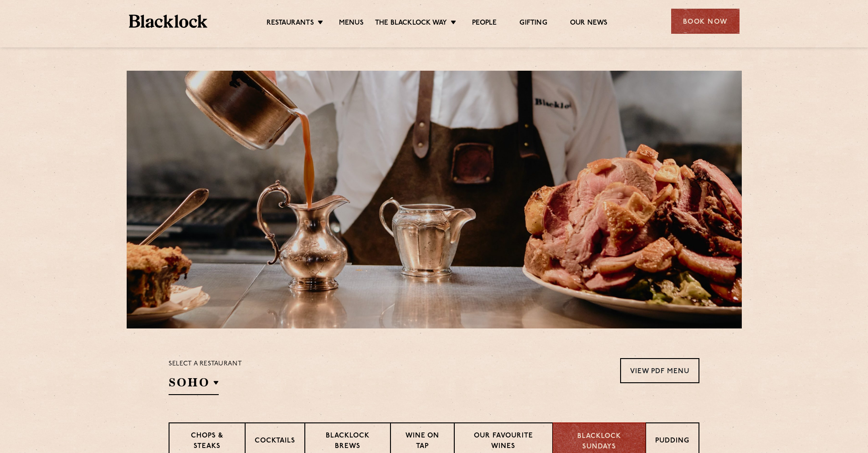 The image size is (868, 453). What do you see at coordinates (194, 385) in the screenshot?
I see `h2: SOHO` at bounding box center [194, 385].